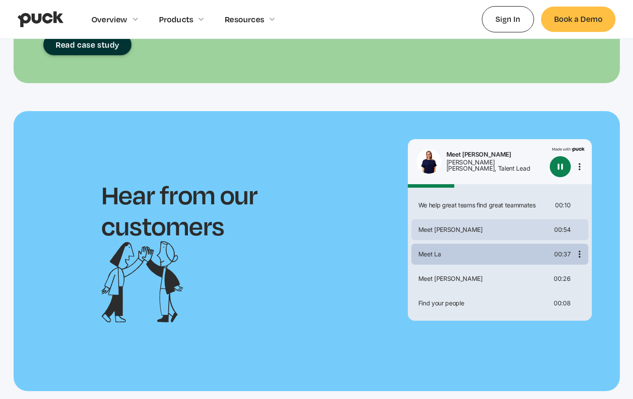  What do you see at coordinates (88, 45) in the screenshot?
I see `div: Read case study` at bounding box center [88, 45].